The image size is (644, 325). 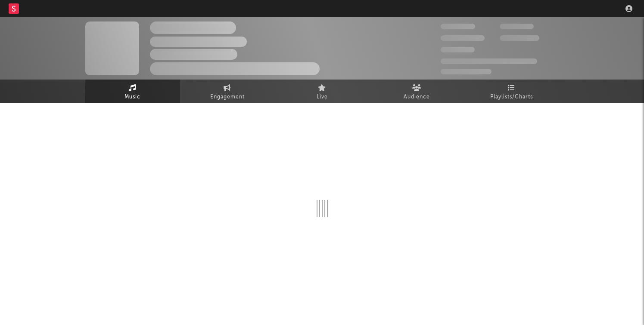 What do you see at coordinates (227, 98) in the screenshot?
I see `span: Engagement` at bounding box center [227, 98].